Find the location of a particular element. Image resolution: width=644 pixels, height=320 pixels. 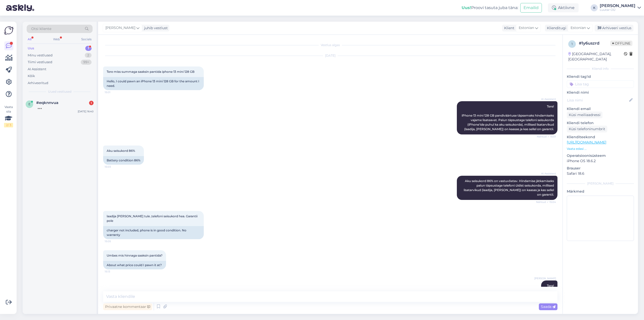

img: Askly Logo is located at coordinates (9, 31).